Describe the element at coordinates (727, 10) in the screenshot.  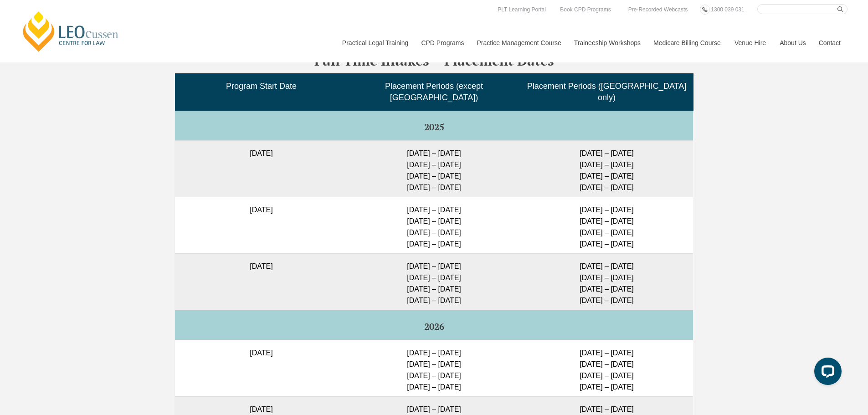
I see `a: 1300 039 031` at that location.